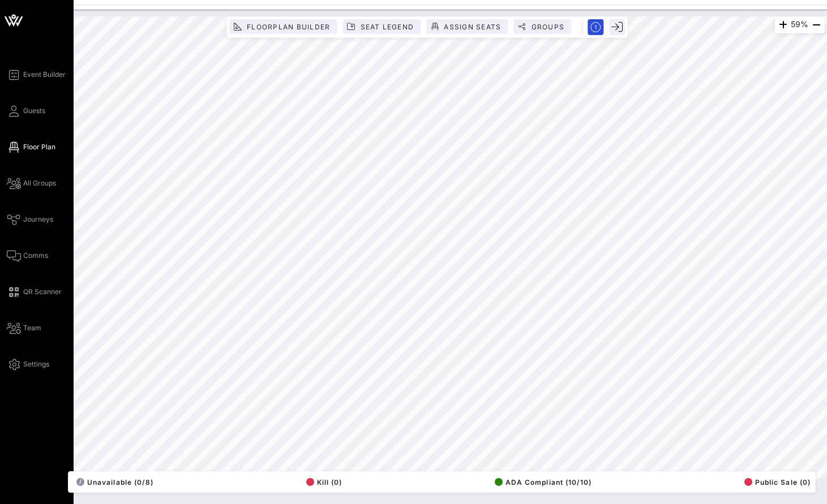  Describe the element at coordinates (35, 255) in the screenshot. I see `span: Comms` at that location.